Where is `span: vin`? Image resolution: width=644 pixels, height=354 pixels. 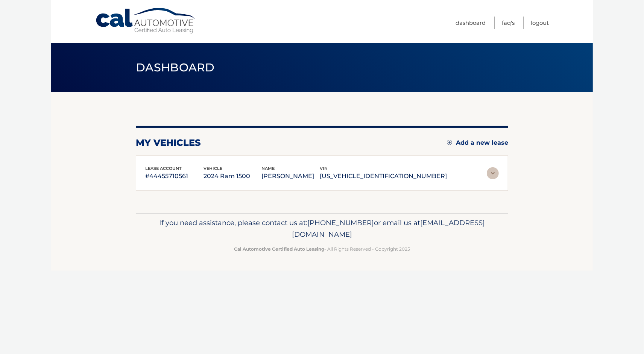 span: vin is located at coordinates (324, 169).